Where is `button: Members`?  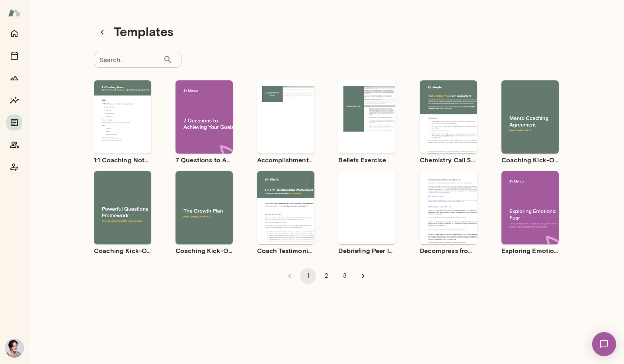 button: Members is located at coordinates (14, 145).